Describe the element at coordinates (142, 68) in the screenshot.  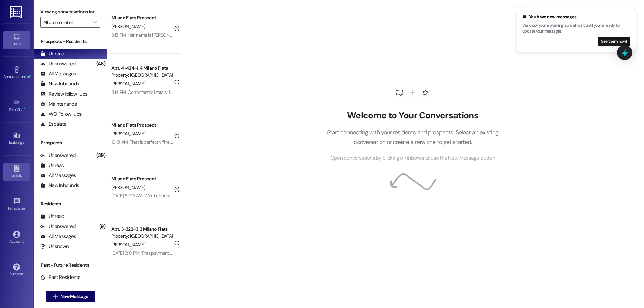
I see `div: Apt. 4~424~1, 4 Milano Flats` at that location.